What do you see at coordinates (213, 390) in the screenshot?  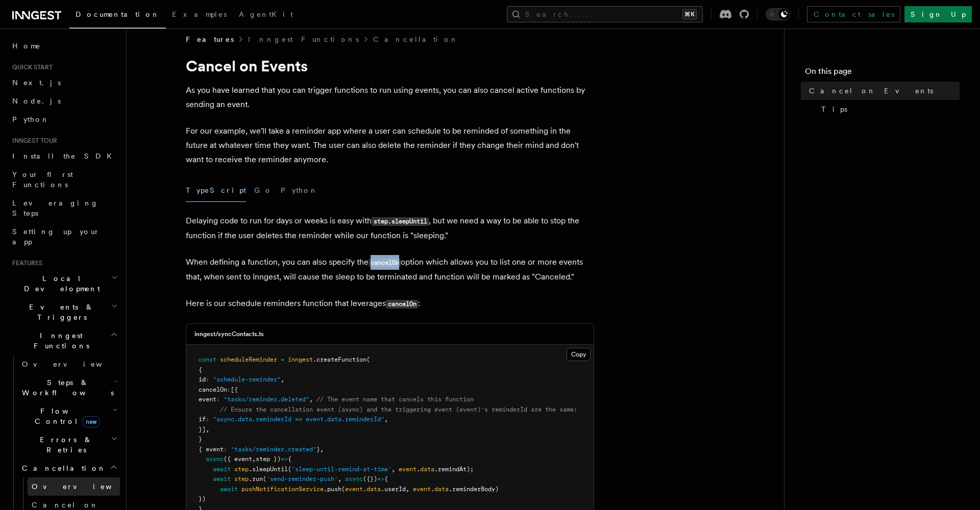 I see `span: cancelOn` at bounding box center [213, 390].